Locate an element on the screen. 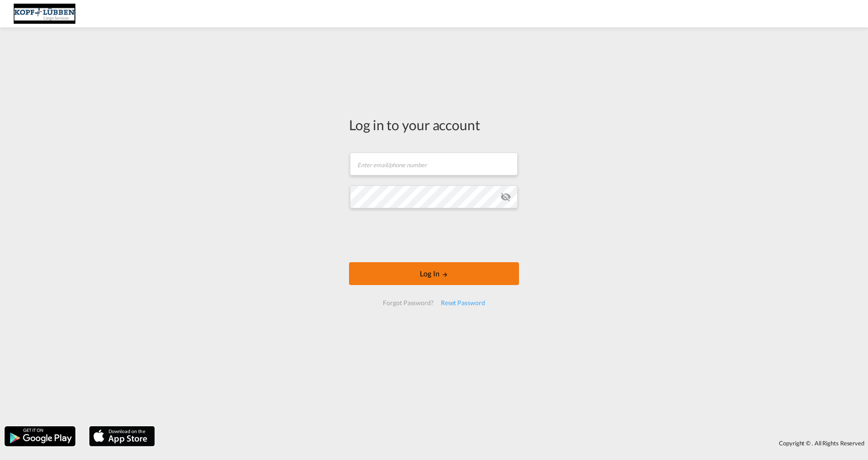 The image size is (868, 460). div: Forgot Password? is located at coordinates (408, 302).